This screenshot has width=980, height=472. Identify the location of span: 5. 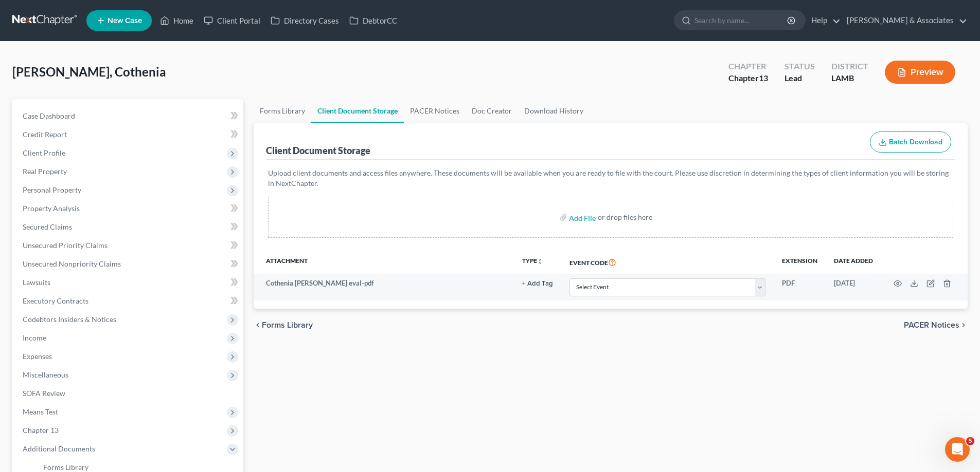
(970, 442).